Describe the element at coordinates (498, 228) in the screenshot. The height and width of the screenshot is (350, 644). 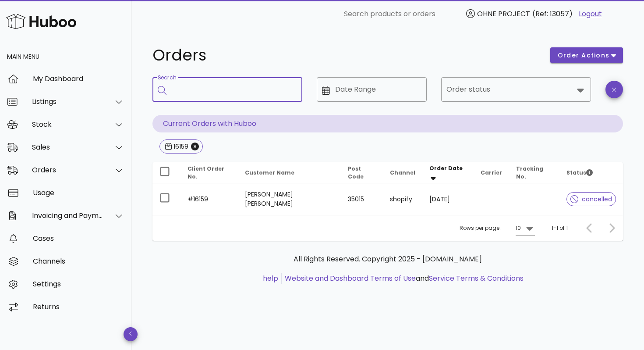
I see `div: Rows per page:` at that location.